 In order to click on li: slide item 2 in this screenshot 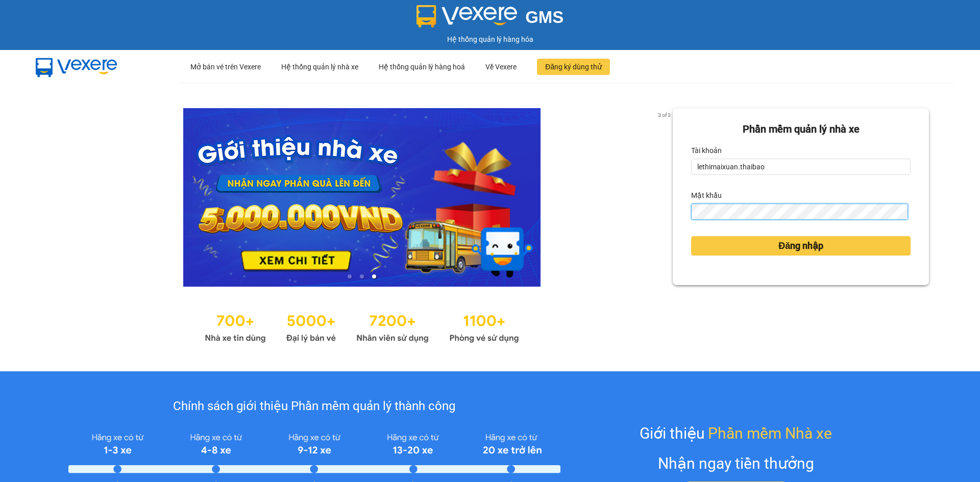, I will do `click(362, 277)`.